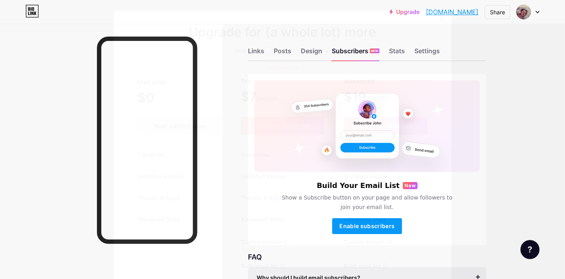 The image size is (565, 279). Describe the element at coordinates (282, 32) in the screenshot. I see `span: Upgrade for (a whole lot) more` at that location.